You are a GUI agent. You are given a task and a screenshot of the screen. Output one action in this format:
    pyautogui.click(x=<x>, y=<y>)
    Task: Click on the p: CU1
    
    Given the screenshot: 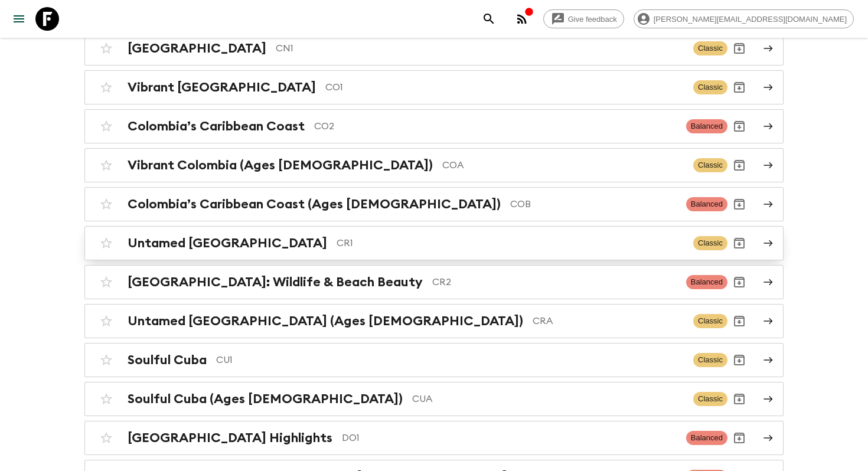 What is the action you would take?
    pyautogui.click(x=450, y=360)
    